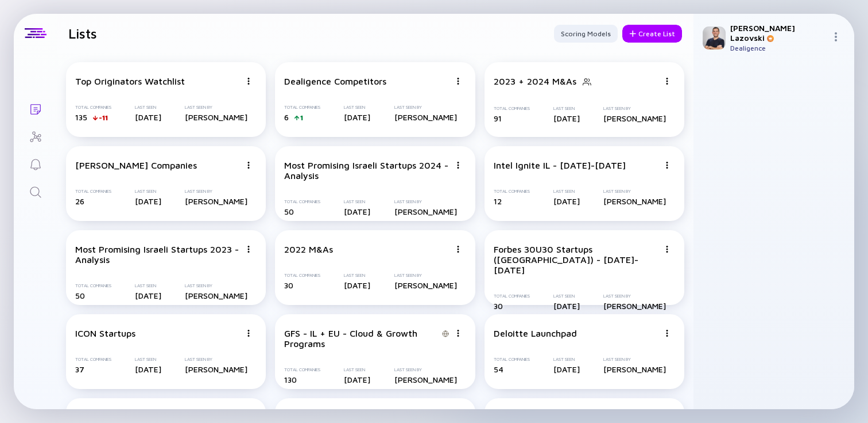 The height and width of the screenshot is (423, 868). Describe the element at coordinates (35, 109) in the screenshot. I see `a: Lists` at that location.